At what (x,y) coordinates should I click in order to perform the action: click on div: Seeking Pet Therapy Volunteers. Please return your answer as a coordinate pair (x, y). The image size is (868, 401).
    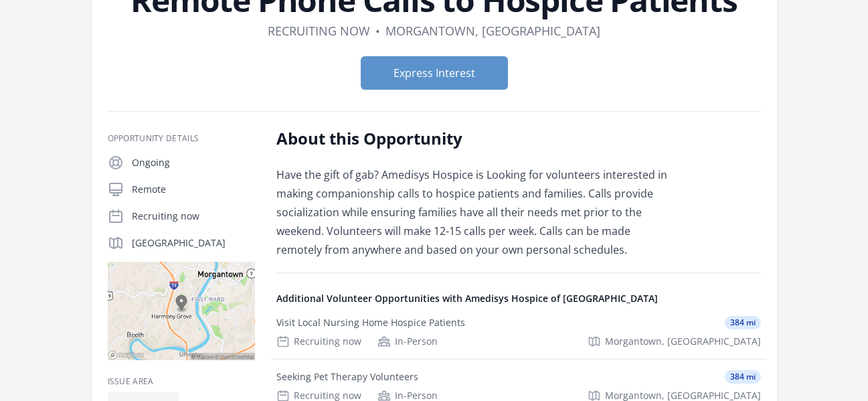
    Looking at the image, I should click on (348, 377).